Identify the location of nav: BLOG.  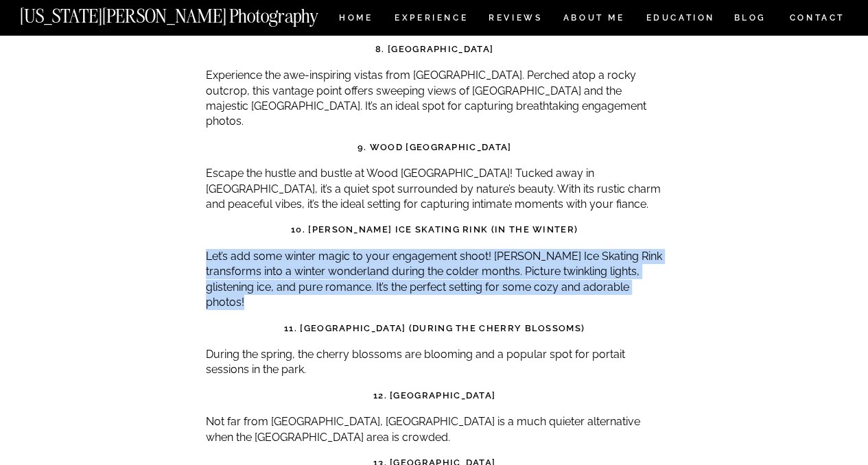
(749, 19).